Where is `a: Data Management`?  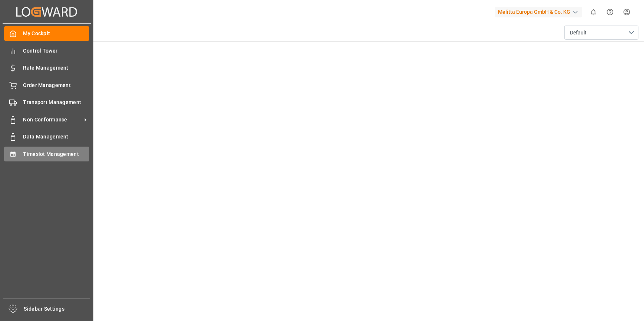 a: Data Management is located at coordinates (46, 137).